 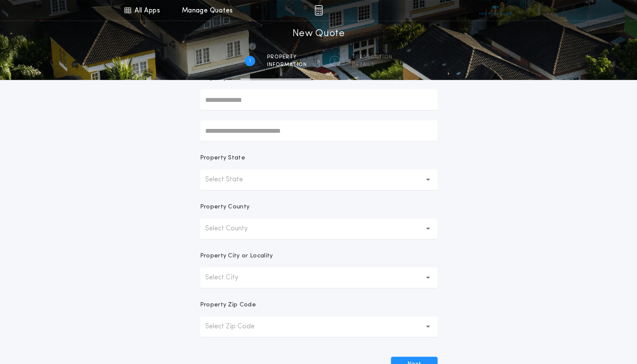 What do you see at coordinates (222, 158) in the screenshot?
I see `p: Property State` at bounding box center [222, 158].